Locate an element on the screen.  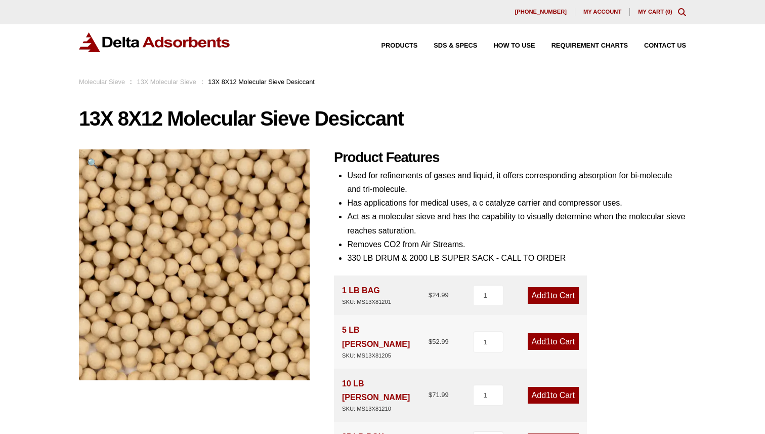
a: Products is located at coordinates (392, 46).